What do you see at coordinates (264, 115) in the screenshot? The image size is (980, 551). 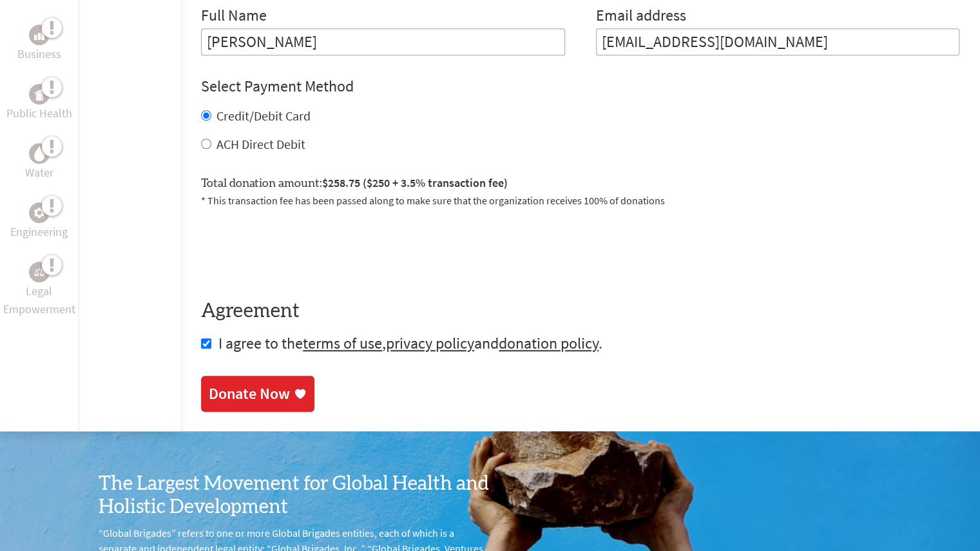 I see `label: Credit/Debit Card` at bounding box center [264, 115].